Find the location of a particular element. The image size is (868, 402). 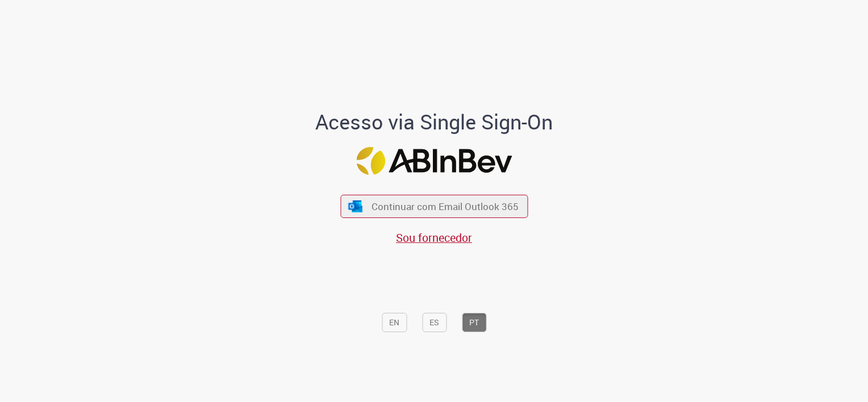

span: Continuar com Email Outlook 365 is located at coordinates (445, 206).